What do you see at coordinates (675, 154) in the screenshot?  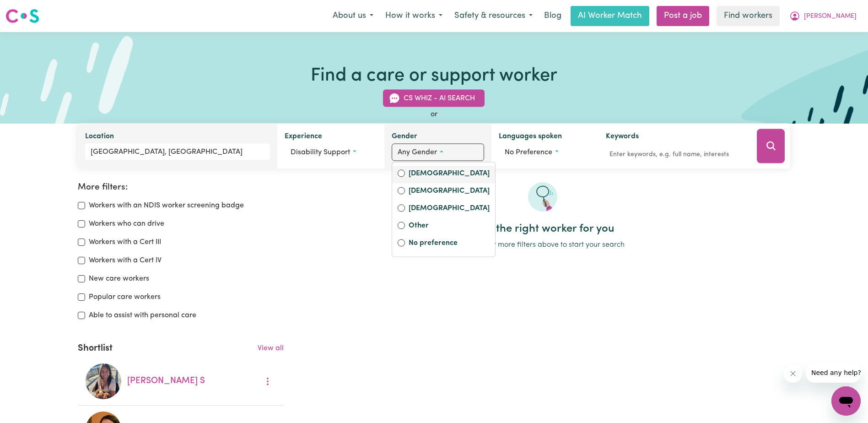 I see `input: Enter keywords, e.g. full name, interests` at bounding box center [675, 154].